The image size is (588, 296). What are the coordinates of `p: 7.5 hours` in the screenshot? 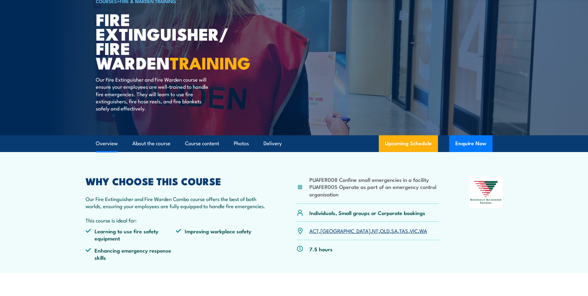 It's located at (321, 248).